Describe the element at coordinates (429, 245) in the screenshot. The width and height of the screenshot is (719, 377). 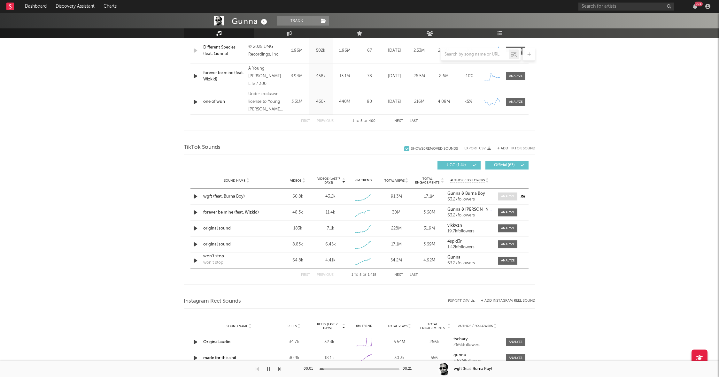
I see `div: 3.69M` at that location.